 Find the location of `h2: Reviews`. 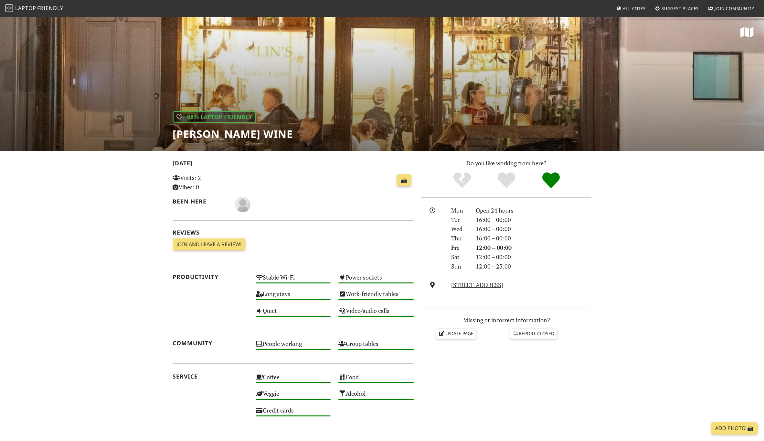

h2: Reviews is located at coordinates (293, 232).